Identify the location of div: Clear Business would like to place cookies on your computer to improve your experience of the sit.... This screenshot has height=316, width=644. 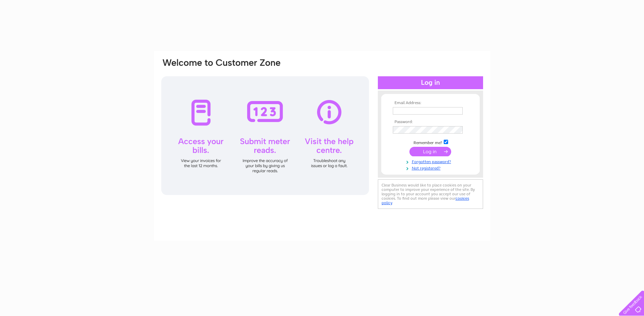
(431, 194).